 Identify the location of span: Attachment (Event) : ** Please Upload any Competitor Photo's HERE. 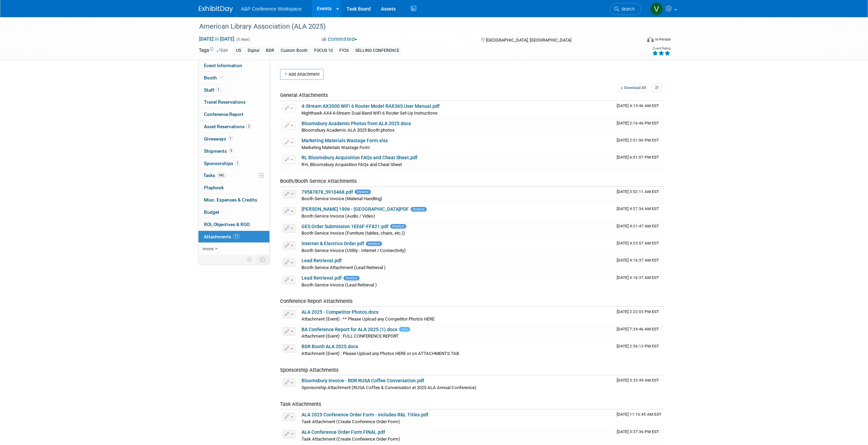
(368, 319).